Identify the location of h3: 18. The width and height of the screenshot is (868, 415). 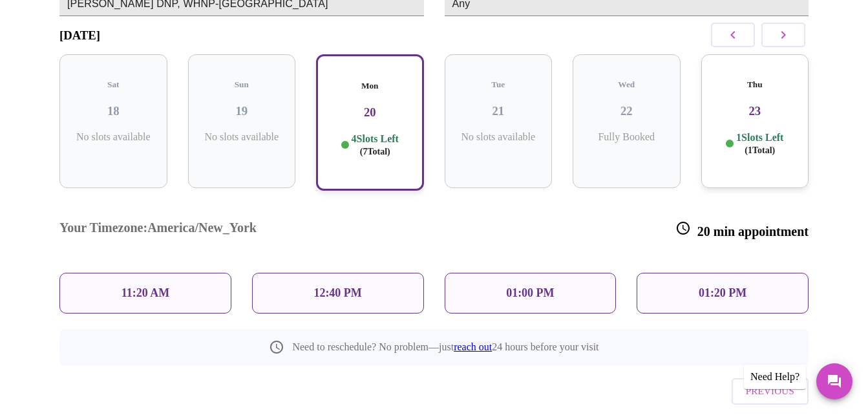
(113, 111).